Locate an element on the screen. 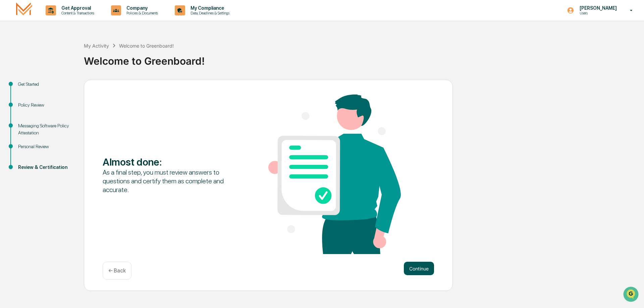 Image resolution: width=644 pixels, height=308 pixels. div: Personal Review is located at coordinates (46, 146).